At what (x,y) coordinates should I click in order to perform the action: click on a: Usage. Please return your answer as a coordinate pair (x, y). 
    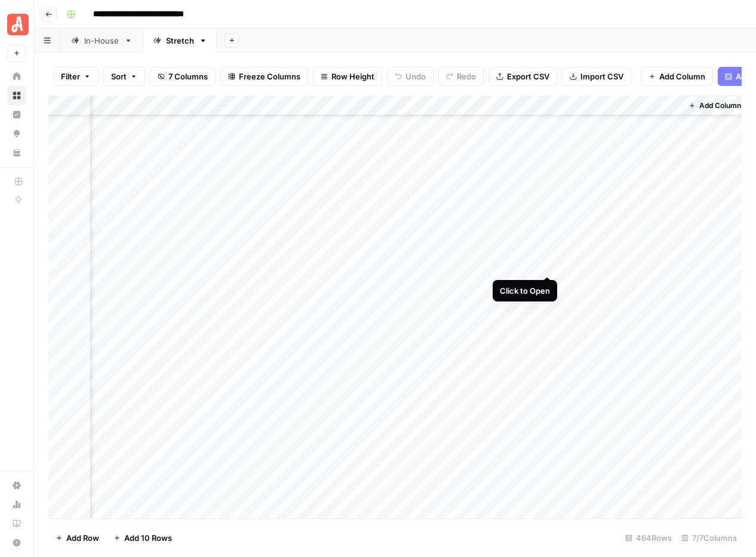
    Looking at the image, I should click on (17, 504).